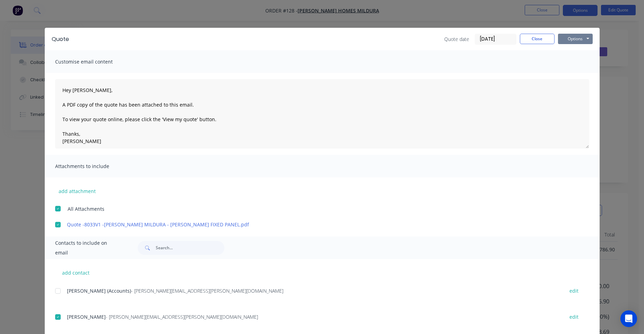 The height and width of the screenshot is (334, 644). What do you see at coordinates (93, 166) in the screenshot?
I see `span: Attachments to include` at bounding box center [93, 166].